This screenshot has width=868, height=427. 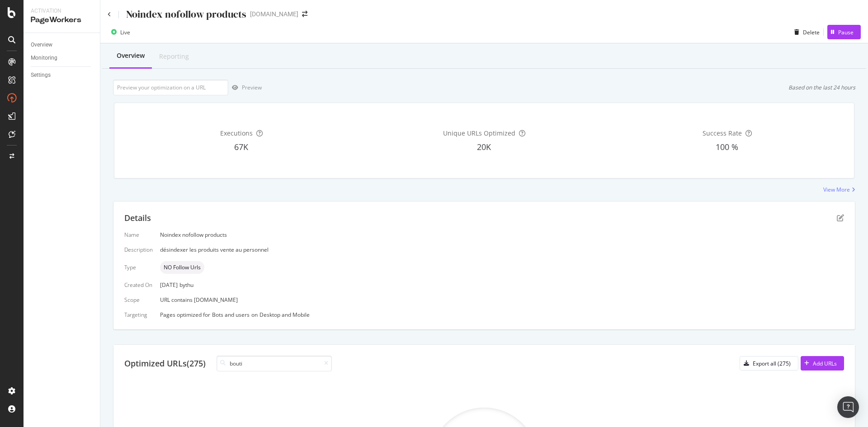 What do you see at coordinates (479, 133) in the screenshot?
I see `span: Unique URLs Optimized` at bounding box center [479, 133].